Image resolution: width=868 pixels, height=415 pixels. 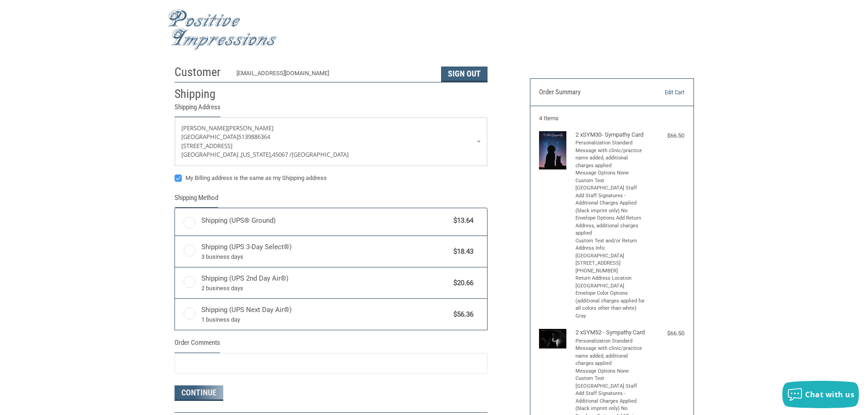 I want to click on li: Envelope Options Add Return Address, additional charges applied, so click(x=611, y=226).